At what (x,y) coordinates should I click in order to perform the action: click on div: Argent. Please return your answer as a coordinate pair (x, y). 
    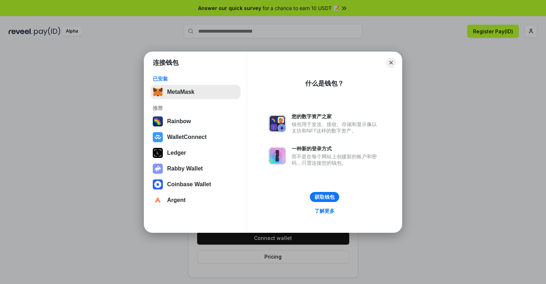
    Looking at the image, I should click on (176, 200).